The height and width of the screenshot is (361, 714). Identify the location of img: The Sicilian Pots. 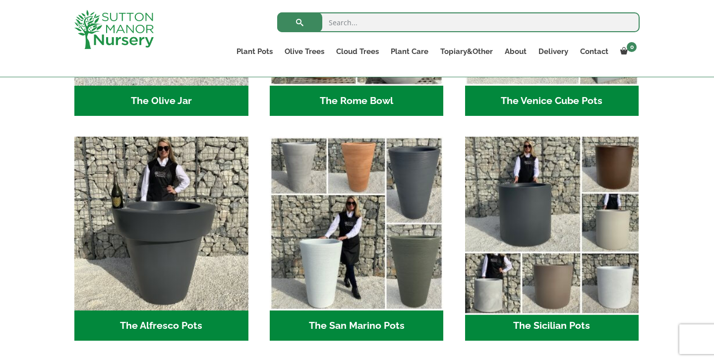
(552, 224).